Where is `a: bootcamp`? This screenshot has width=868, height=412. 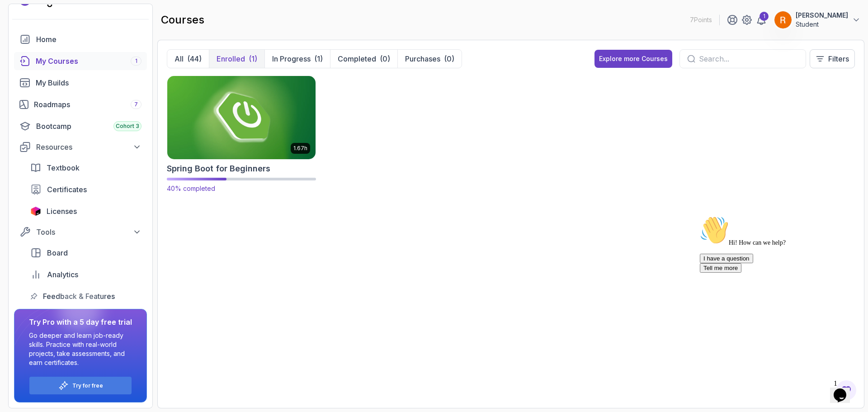 a: bootcamp is located at coordinates (80, 126).